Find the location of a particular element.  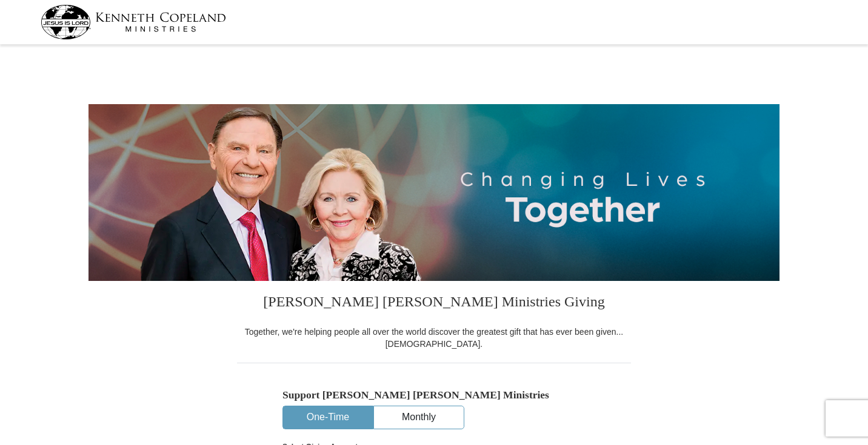

img: kcm-header-logo.svg is located at coordinates (134, 22).